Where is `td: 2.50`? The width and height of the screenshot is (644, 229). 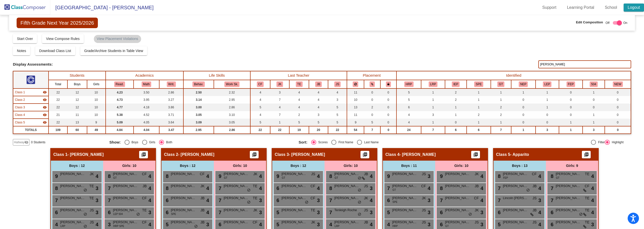
td: 2.50 is located at coordinates (199, 92).